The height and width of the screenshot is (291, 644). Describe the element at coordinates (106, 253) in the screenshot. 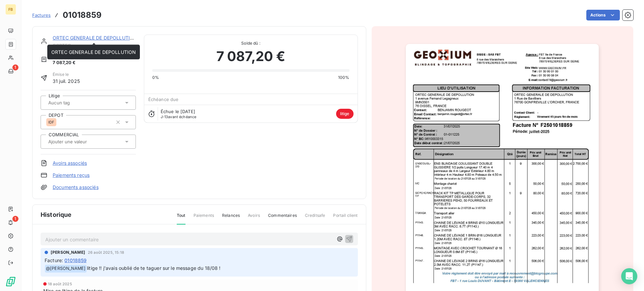

I see `span: 26 août 2025, 15:18` at that location.